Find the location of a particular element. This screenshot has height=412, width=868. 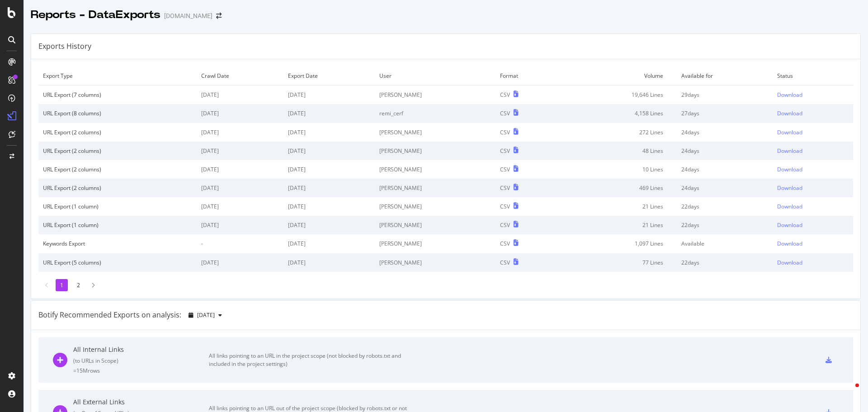

td: 27 days is located at coordinates (724, 113).